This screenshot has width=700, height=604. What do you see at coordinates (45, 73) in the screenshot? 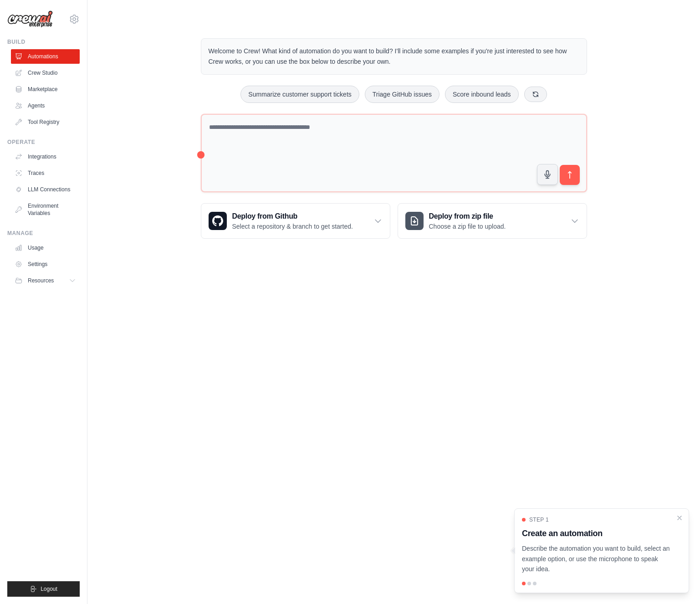
I see `a: Crew Studio` at bounding box center [45, 73].